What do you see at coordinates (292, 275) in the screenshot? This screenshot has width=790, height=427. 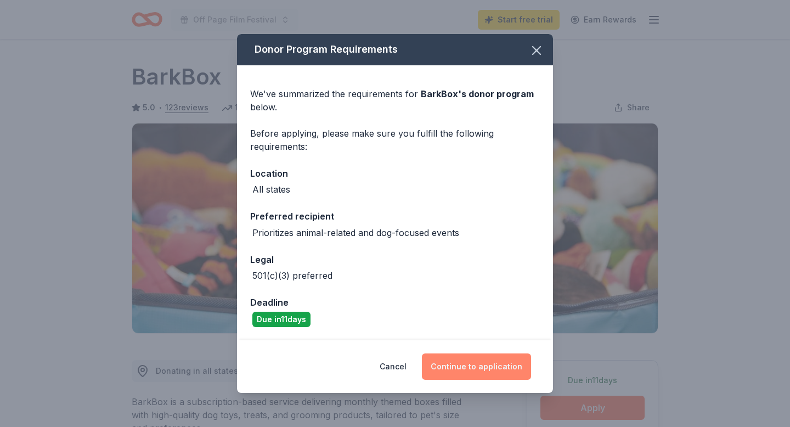 I see `div: 501(c)(3) preferred` at bounding box center [292, 275].